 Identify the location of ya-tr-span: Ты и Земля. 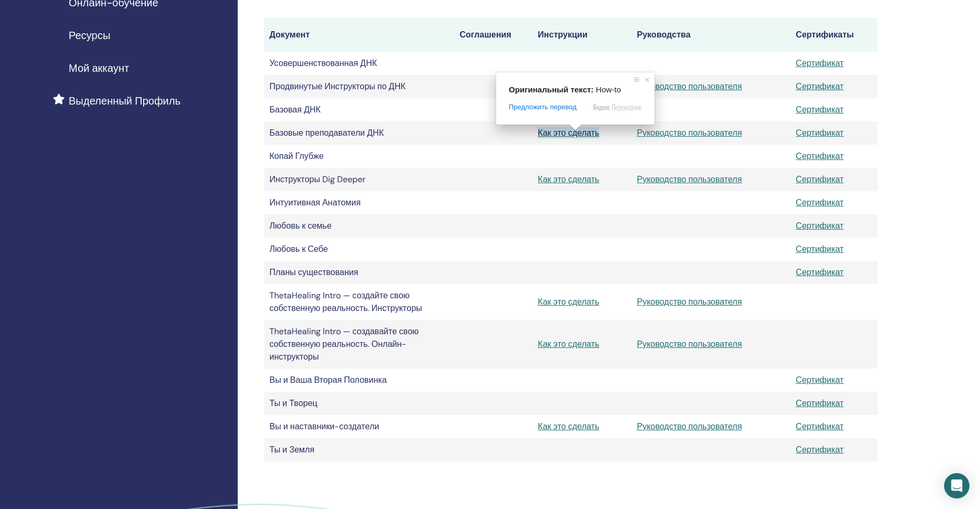
(292, 449).